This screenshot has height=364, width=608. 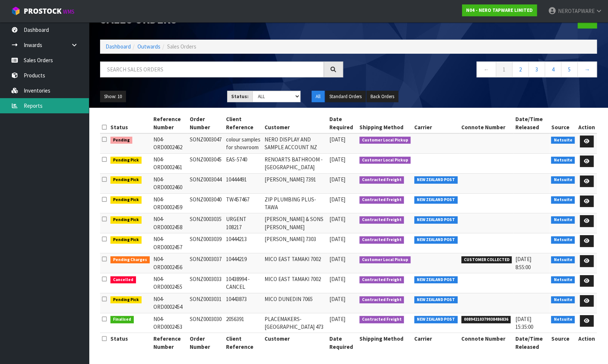 I want to click on td: 10438994 - CANCEL, so click(x=244, y=283).